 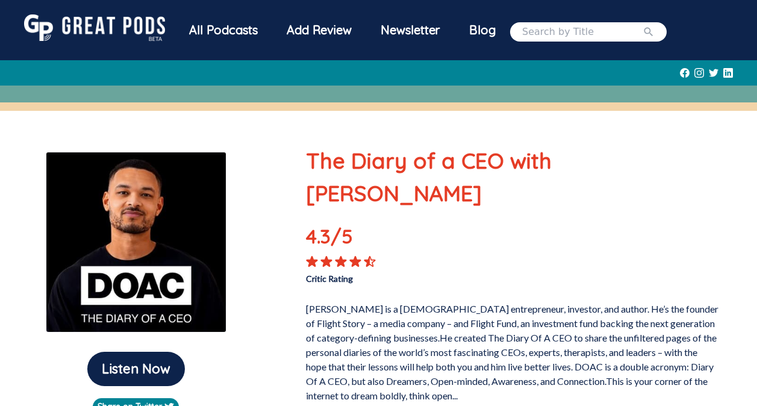 I want to click on img: GreatPods, so click(x=95, y=28).